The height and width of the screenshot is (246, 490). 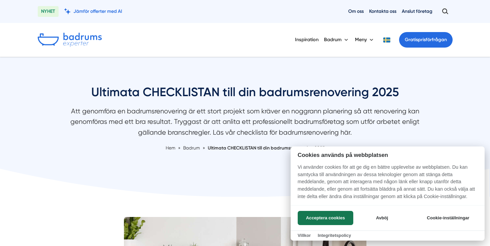 I want to click on button: Acceptera cookies, so click(x=325, y=218).